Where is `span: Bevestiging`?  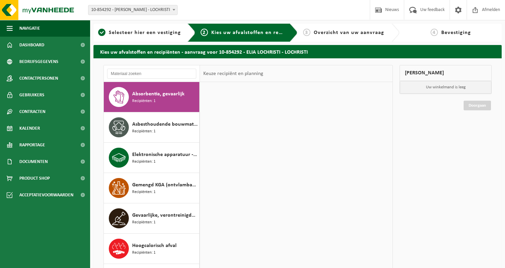
span: Bevestiging is located at coordinates (456, 33).